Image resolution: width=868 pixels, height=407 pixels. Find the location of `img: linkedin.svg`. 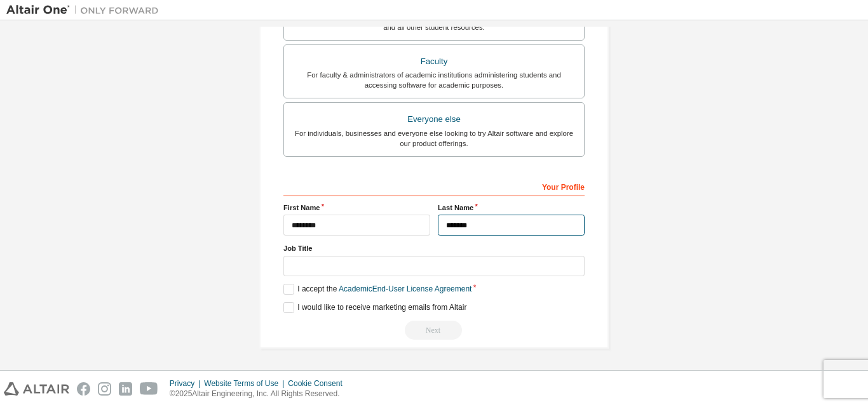

img: linkedin.svg is located at coordinates (125, 389).